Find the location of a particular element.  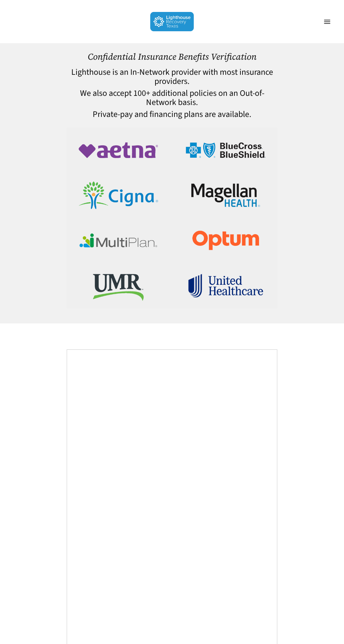

h4: Private-pay and financing plans are available. is located at coordinates (172, 114).